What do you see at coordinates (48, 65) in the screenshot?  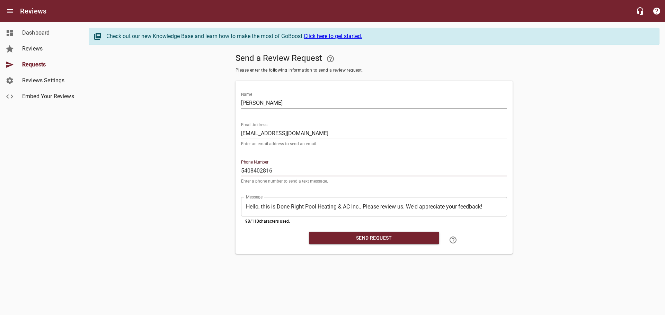 I see `span: Requests` at bounding box center [48, 65].